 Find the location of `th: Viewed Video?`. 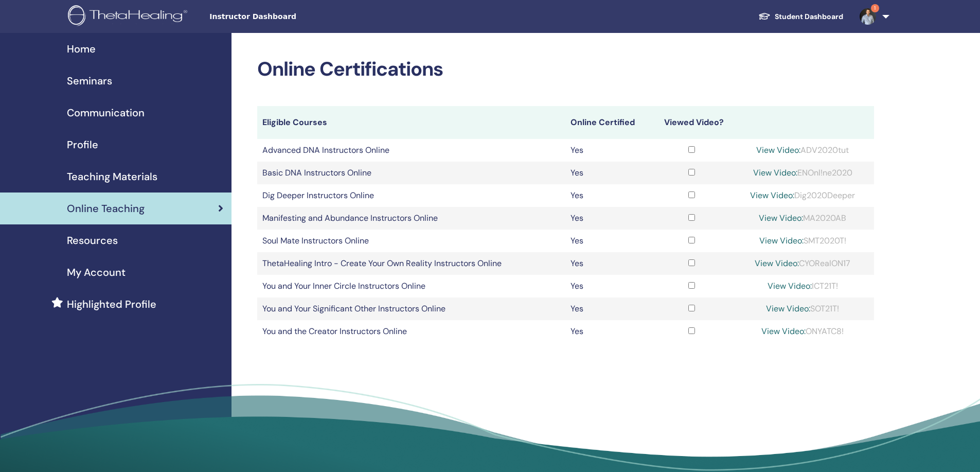

th: Viewed Video? is located at coordinates (692, 123).